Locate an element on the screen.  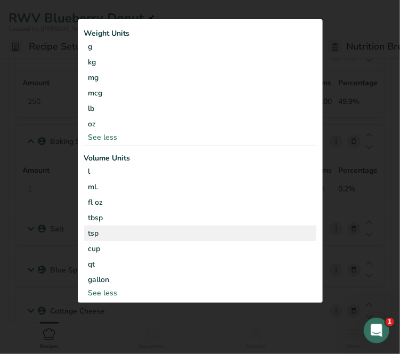
div: mcg is located at coordinates (200, 93).